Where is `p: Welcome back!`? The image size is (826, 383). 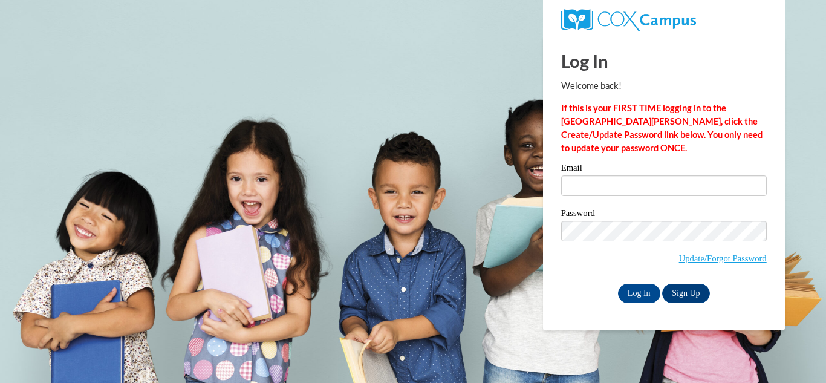
p: Welcome back! is located at coordinates (664, 86).